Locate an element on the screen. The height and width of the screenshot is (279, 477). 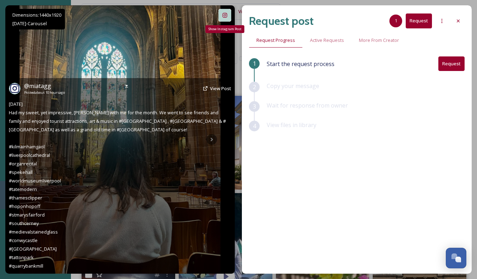
span: 4 is located at coordinates (254, 126).